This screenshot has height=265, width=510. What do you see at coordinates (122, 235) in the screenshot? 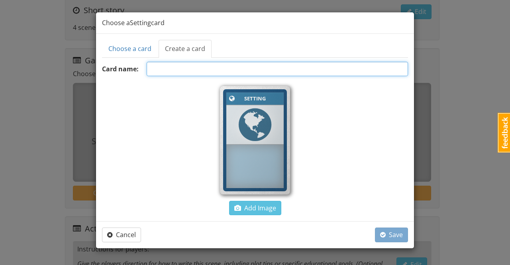
I see `button: Cancel` at bounding box center [122, 235].